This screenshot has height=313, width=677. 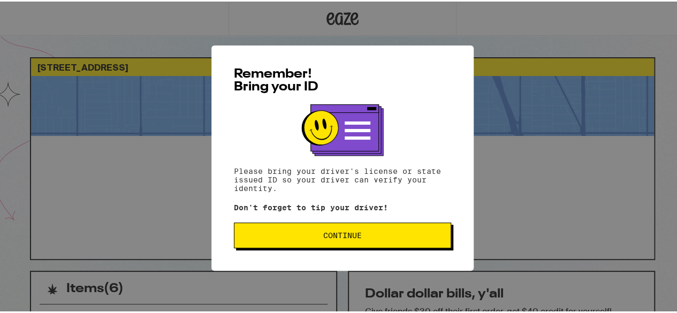 I want to click on p: Please bring your driver's license or state issued ID so your driver can verify your identity., so click(x=343, y=178).